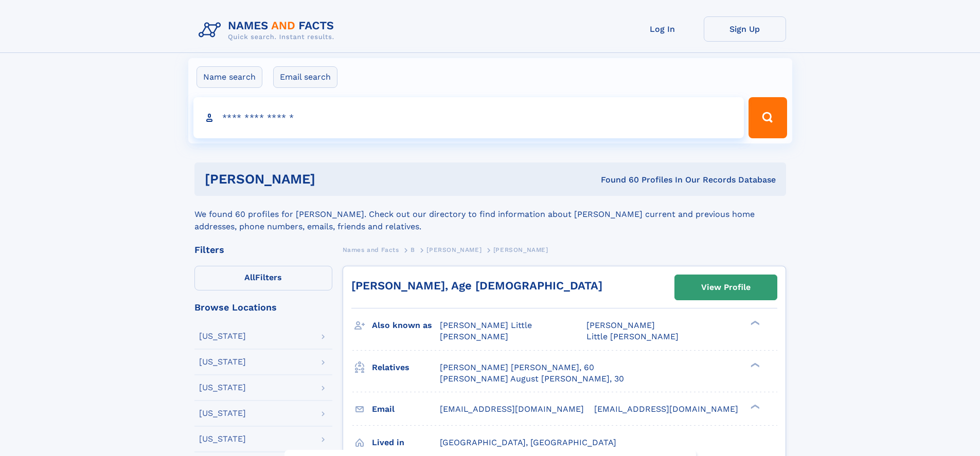  I want to click on label: Email search, so click(305, 77).